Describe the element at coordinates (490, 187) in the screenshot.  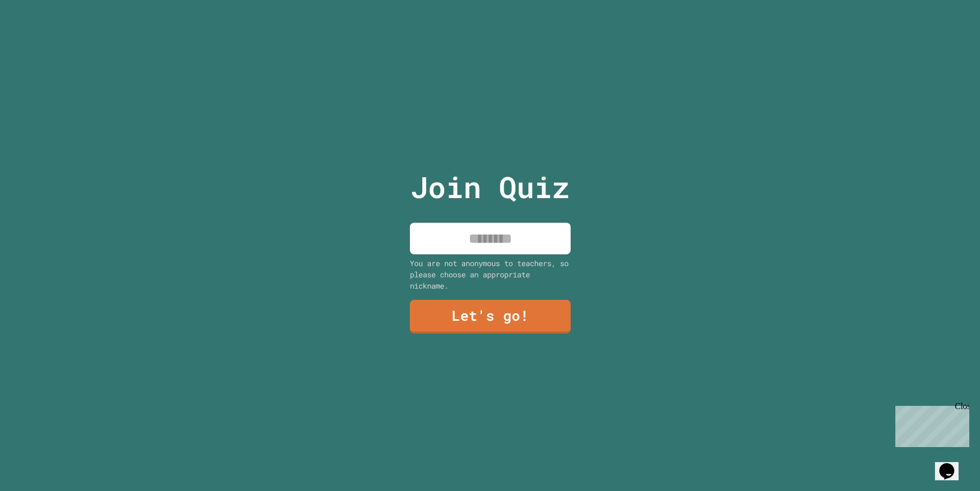
I see `p: Join Quiz` at that location.